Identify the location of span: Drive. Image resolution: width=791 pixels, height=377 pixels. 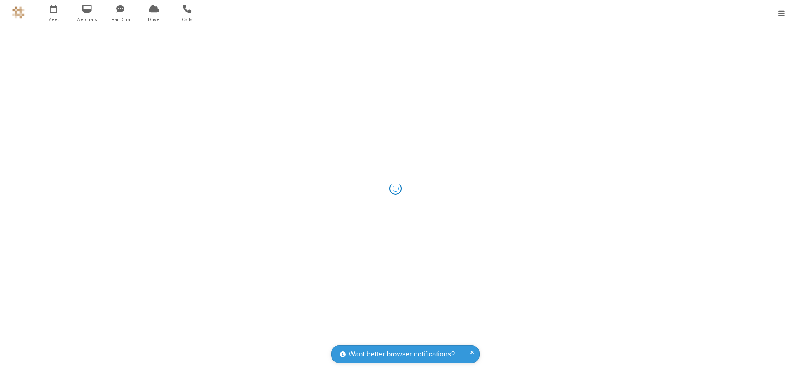
(154, 19).